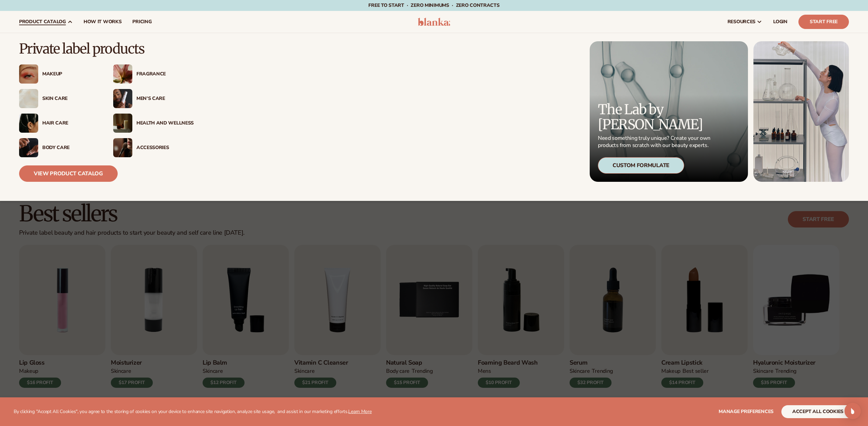 This screenshot has width=868, height=426. Describe the element at coordinates (59, 148) in the screenshot. I see `a: Male hand applying moisturizer. Body Care` at that location.